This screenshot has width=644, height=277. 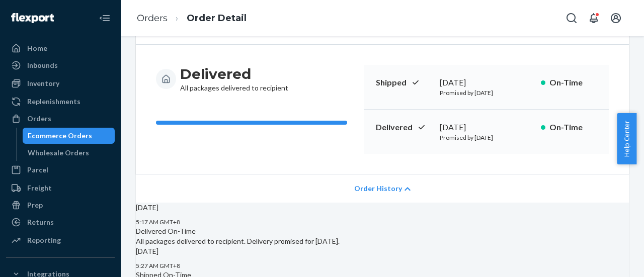 I want to click on div: Prep, so click(x=35, y=205).